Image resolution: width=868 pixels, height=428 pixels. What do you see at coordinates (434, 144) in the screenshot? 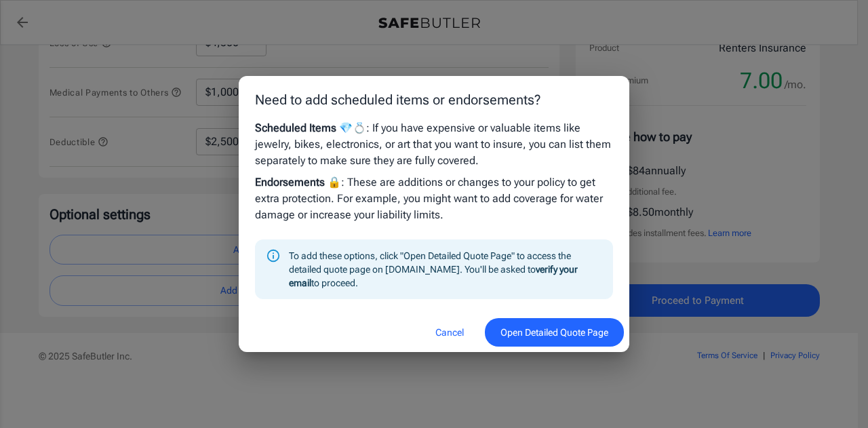
I see `p: : If you have expensive or valuable items like jewelry, bikes, electronics, or art that you want ...` at bounding box center [434, 144].